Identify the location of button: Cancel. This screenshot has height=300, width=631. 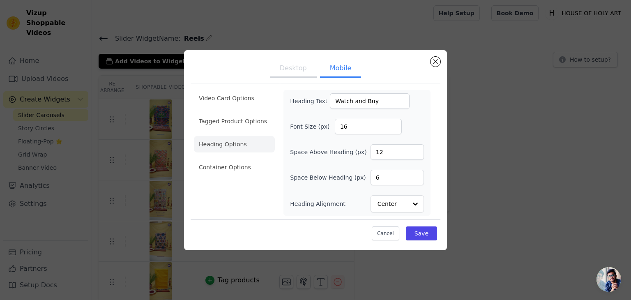
(385, 233).